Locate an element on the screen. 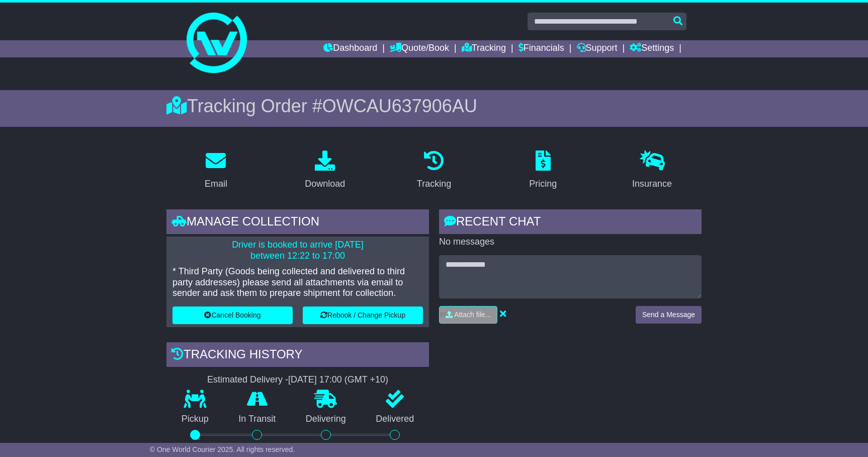 This screenshot has height=457, width=868. span: OWCAU637906AU is located at coordinates (400, 106).